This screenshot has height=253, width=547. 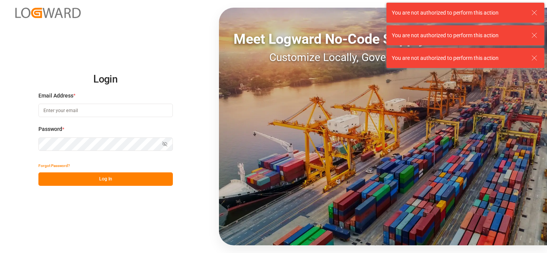 What do you see at coordinates (56, 96) in the screenshot?
I see `span: Email Address` at bounding box center [56, 96].